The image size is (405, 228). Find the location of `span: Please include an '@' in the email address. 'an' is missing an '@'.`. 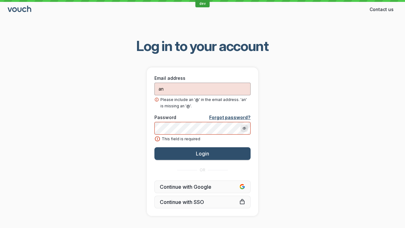

span: Please include an '@' in the email address. 'an' is missing an '@'. is located at coordinates (205, 103).